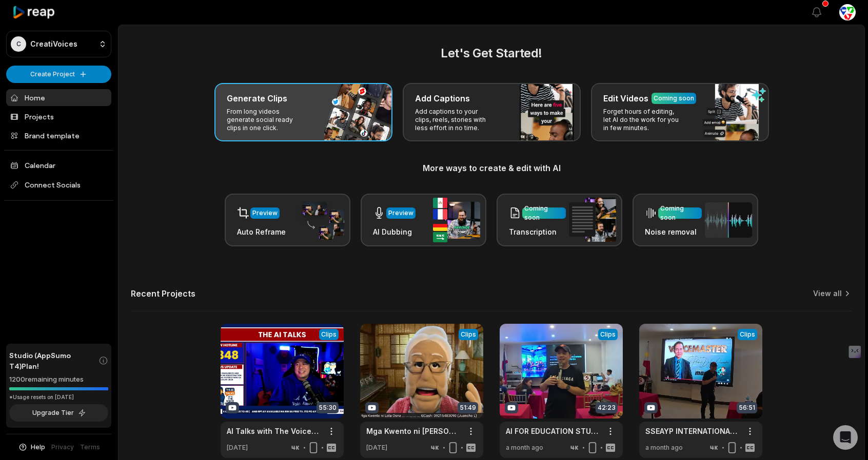 This screenshot has width=868, height=460. Describe the element at coordinates (537, 231) in the screenshot. I see `h3: Transcription` at that location.